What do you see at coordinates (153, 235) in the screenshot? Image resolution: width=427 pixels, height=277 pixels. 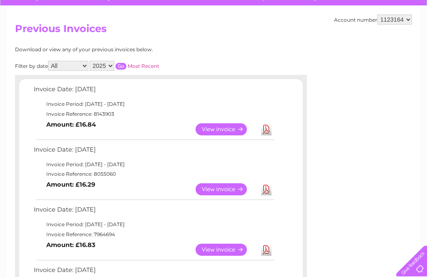 I see `td: Invoice Reference: 7964694` at bounding box center [153, 235].